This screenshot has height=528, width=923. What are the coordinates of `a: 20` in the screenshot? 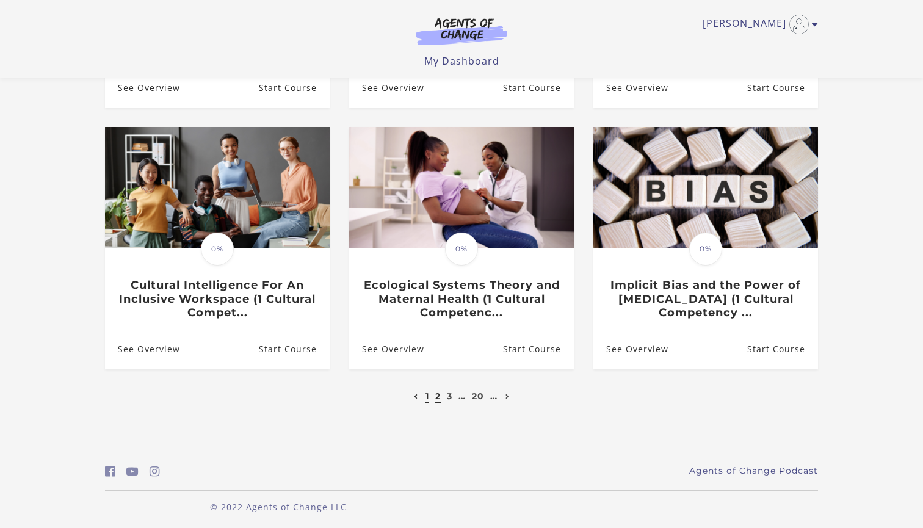 It's located at (478, 396).